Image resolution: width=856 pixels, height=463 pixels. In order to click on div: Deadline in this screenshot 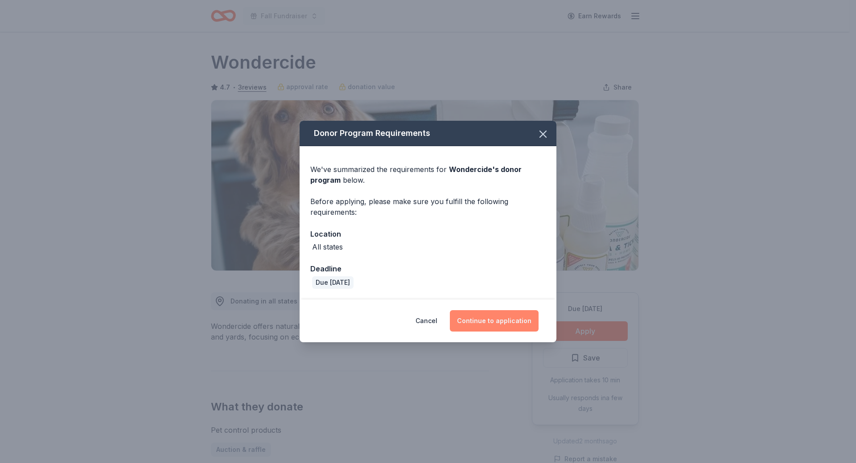, I will do `click(428, 269)`.